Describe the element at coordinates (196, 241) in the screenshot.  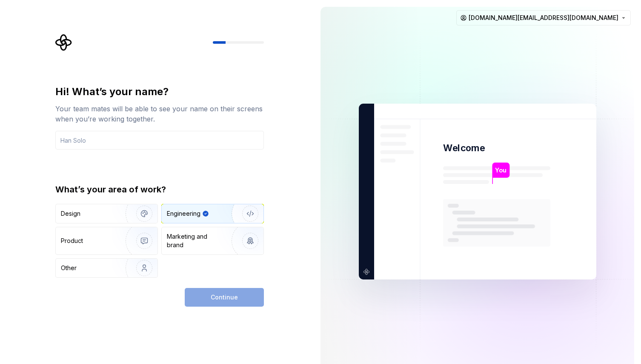
I see `div: Marketing and brand` at that location.